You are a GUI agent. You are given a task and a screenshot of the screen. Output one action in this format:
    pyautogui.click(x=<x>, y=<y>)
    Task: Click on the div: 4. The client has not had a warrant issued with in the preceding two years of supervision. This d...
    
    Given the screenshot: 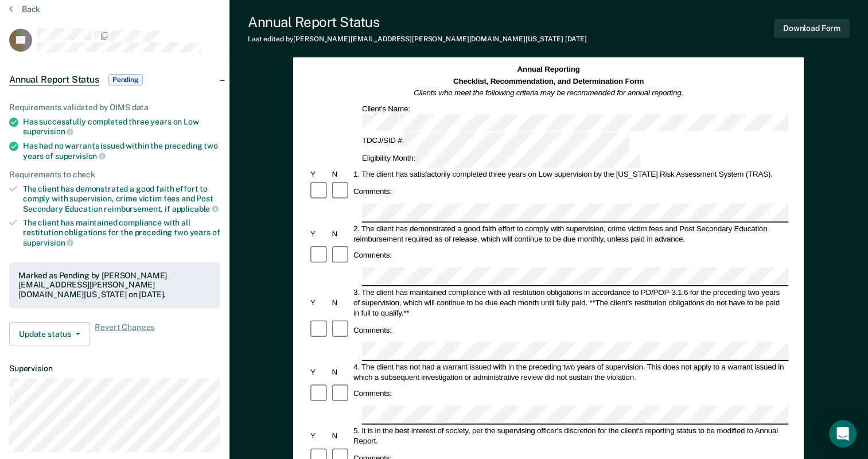 What is the action you would take?
    pyautogui.click(x=570, y=372)
    